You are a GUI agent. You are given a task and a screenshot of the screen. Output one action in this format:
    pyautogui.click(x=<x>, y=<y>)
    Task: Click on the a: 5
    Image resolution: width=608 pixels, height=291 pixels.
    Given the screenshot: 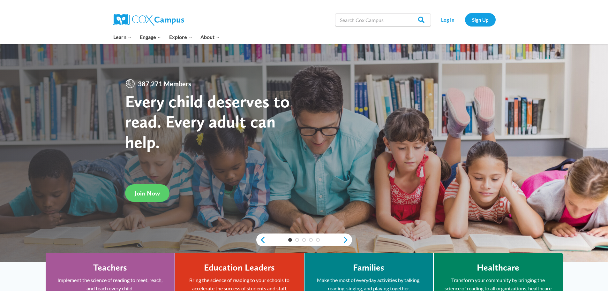 What is the action you would take?
    pyautogui.click(x=318, y=240)
    